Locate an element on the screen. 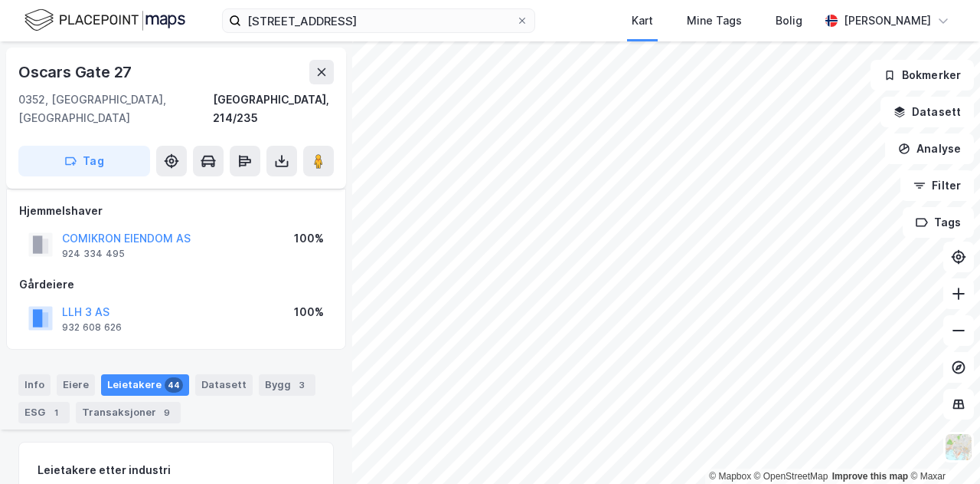 The image size is (980, 484). div: 9 is located at coordinates (167, 412).